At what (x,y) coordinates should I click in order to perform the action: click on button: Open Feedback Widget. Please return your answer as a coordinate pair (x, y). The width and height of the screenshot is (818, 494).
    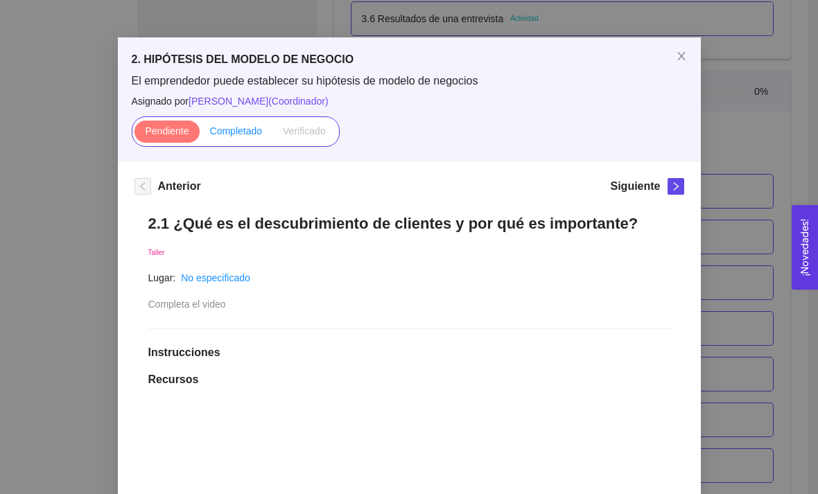
    Looking at the image, I should click on (805, 248).